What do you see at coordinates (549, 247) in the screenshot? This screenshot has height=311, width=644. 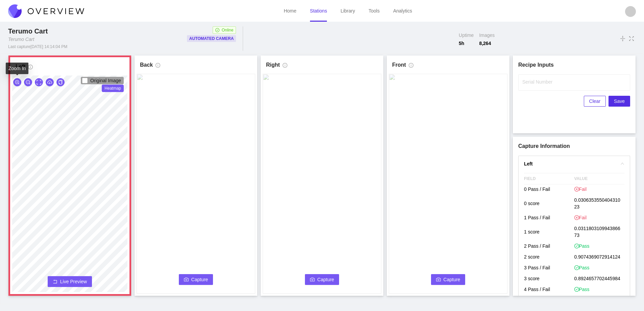 I see `p: 2 Pass / Fail` at bounding box center [549, 247].